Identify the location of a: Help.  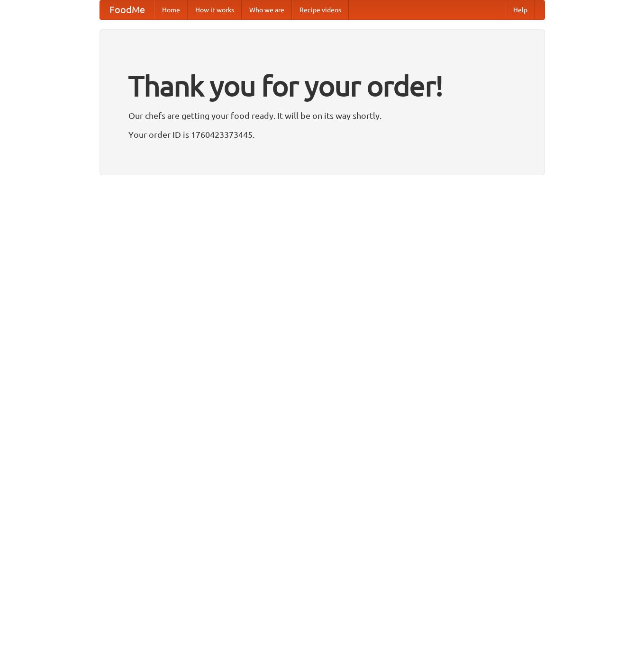
(520, 10).